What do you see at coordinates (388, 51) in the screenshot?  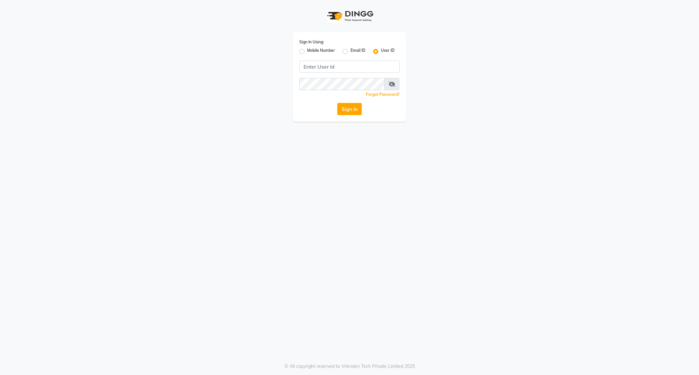 I see `label: User ID` at bounding box center [388, 51].